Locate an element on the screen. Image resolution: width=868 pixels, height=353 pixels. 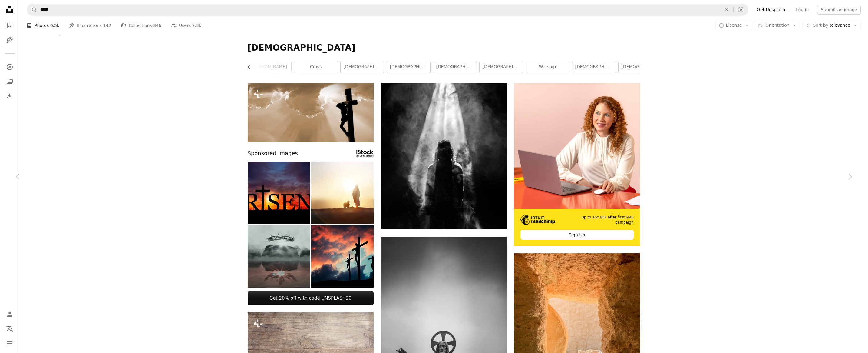
button: scroll list to the left is located at coordinates (251, 67).